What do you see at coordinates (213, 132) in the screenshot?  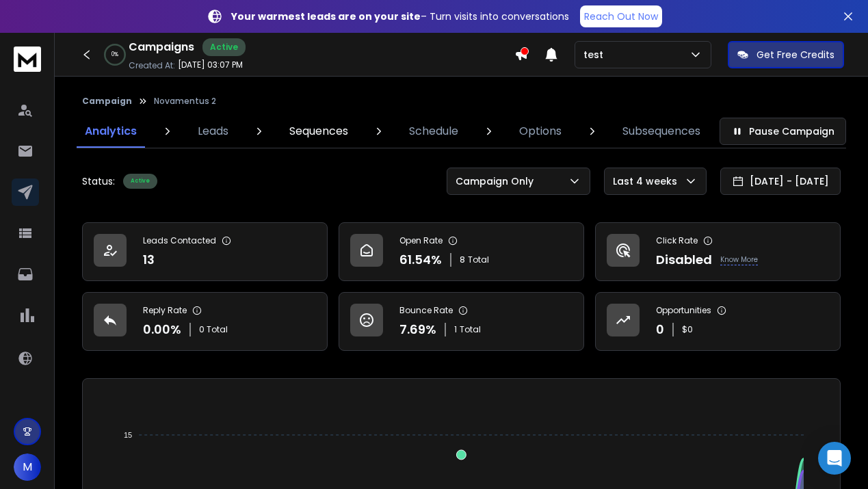 I see `p: Leads` at bounding box center [213, 132].